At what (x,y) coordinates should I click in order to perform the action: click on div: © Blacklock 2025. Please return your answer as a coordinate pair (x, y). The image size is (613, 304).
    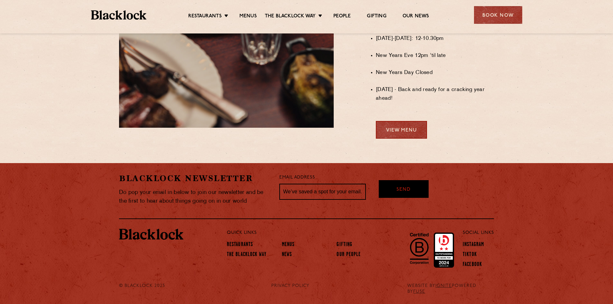
    Looking at the image, I should click on (146, 289).